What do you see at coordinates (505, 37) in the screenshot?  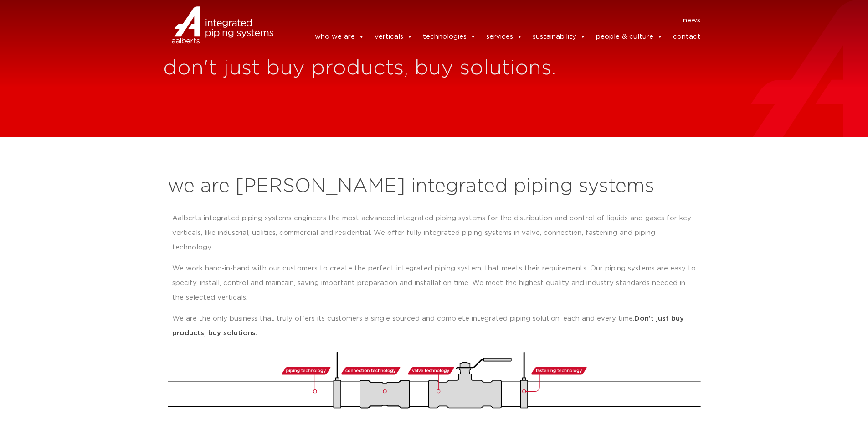 I see `a: services` at bounding box center [505, 37].